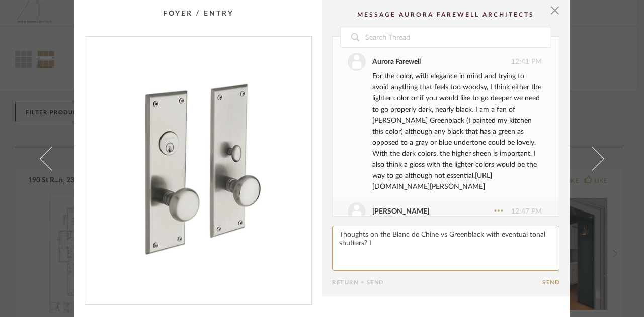 This screenshot has width=644, height=317. Describe the element at coordinates (445, 212) in the screenshot. I see `div: 12:47 PM` at that location.